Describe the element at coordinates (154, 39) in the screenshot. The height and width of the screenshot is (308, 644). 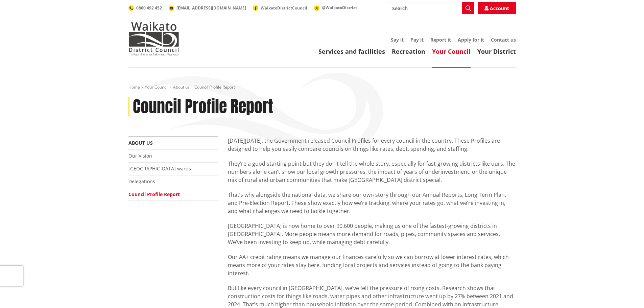
I see `img: Waikato District Council - Te Kaunihera aa Takiwaa o Waikato` at that location.